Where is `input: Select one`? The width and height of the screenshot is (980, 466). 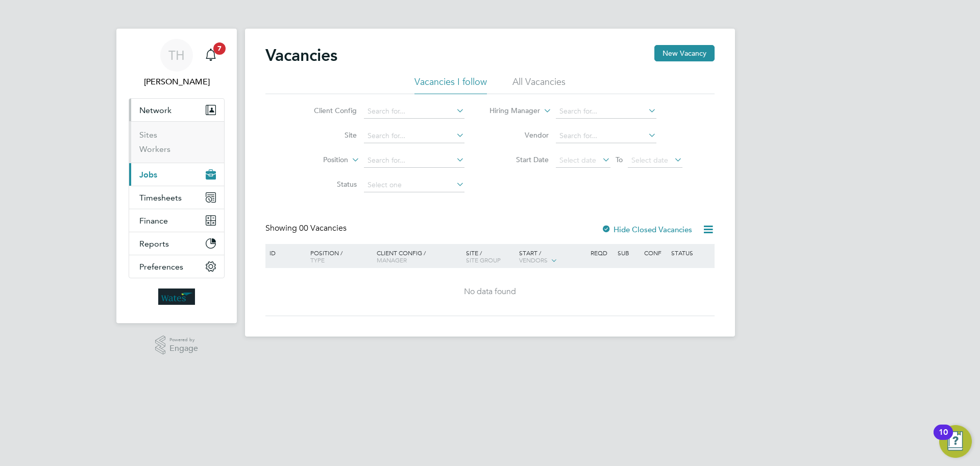 input: Select one is located at coordinates (414, 185).